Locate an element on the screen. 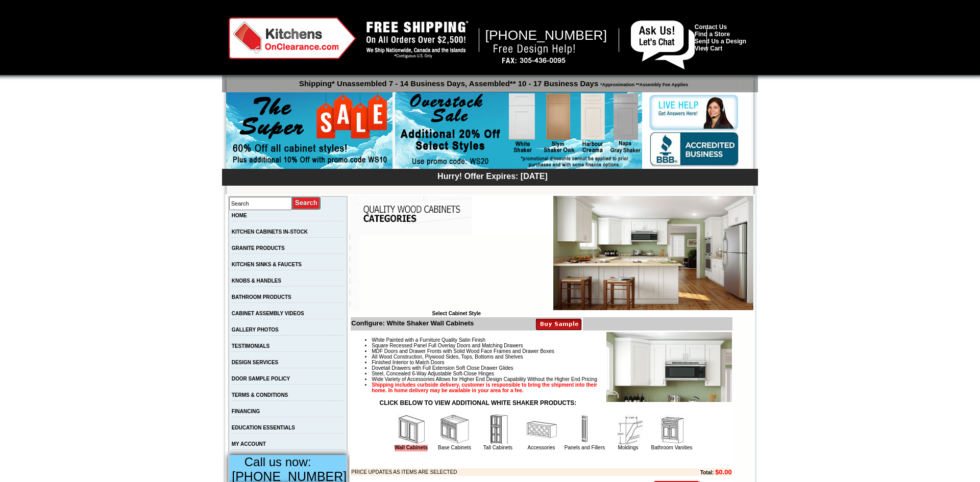 Image resolution: width=980 pixels, height=482 pixels. strong: CLICK BELOW TO VIEW ADDITIONAL WHITE SHAKER PRODUCTS: is located at coordinates (478, 404).